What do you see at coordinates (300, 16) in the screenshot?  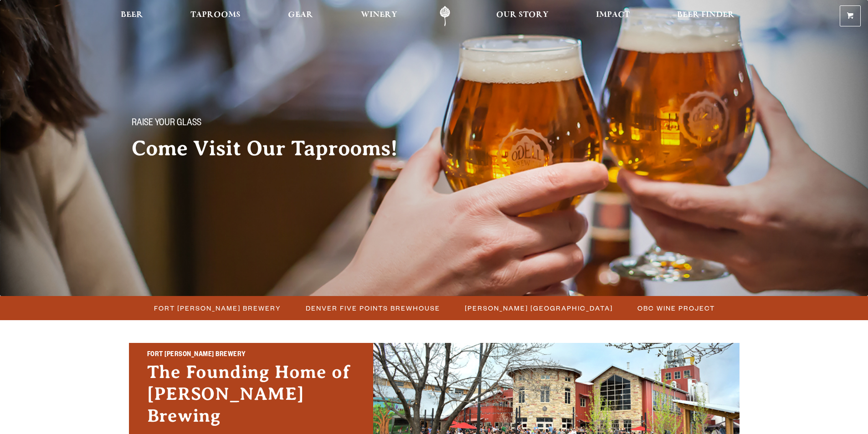 I see `a: Gear` at bounding box center [300, 16].